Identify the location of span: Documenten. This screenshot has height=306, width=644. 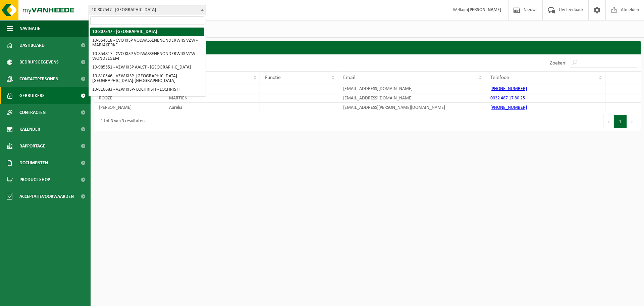
(34, 163).